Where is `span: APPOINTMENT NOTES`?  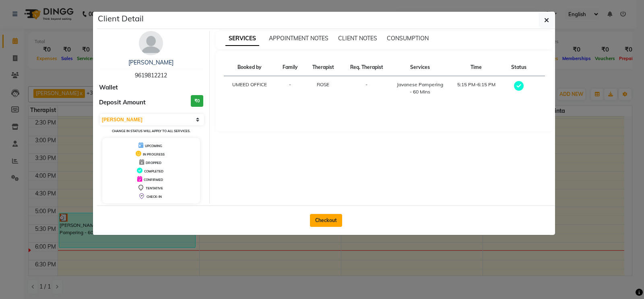 span: APPOINTMENT NOTES is located at coordinates (299, 39).